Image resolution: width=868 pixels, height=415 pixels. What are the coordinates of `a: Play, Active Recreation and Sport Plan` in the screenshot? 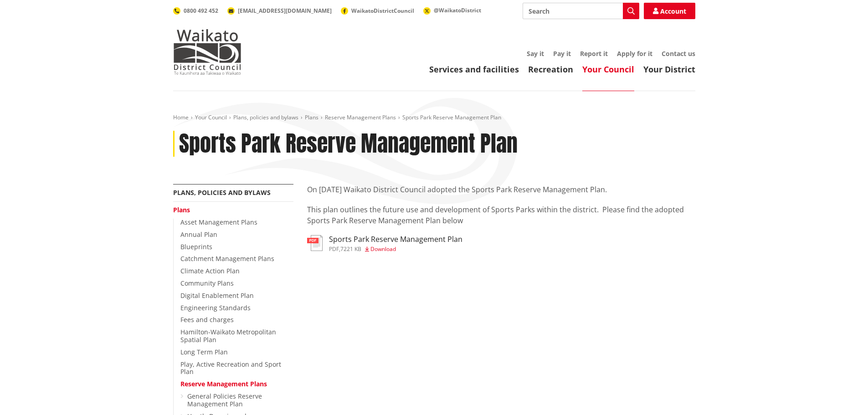 It's located at (230, 368).